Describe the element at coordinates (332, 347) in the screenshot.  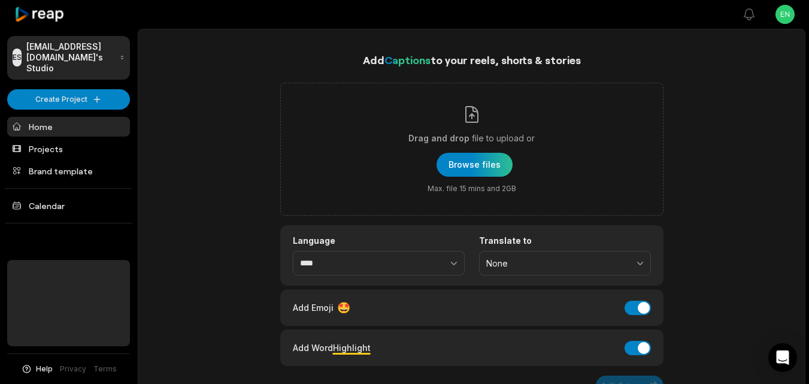
I see `div: Add Word` at that location.